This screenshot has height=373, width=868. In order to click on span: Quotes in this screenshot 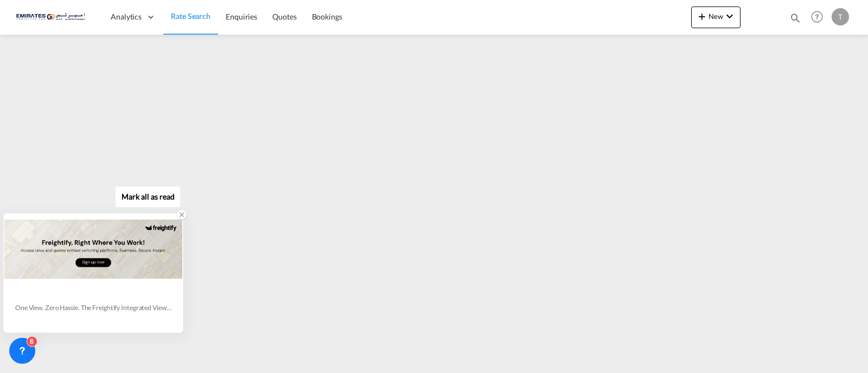, I will do `click(284, 17)`.